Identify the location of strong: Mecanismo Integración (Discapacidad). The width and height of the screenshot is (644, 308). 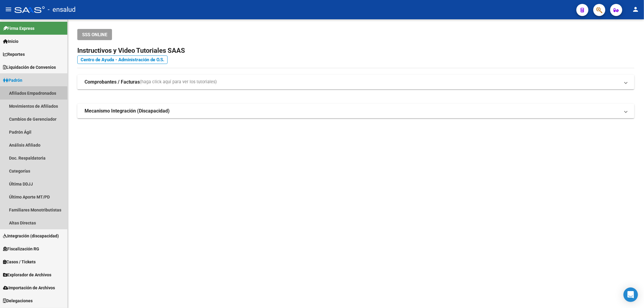
(127, 111).